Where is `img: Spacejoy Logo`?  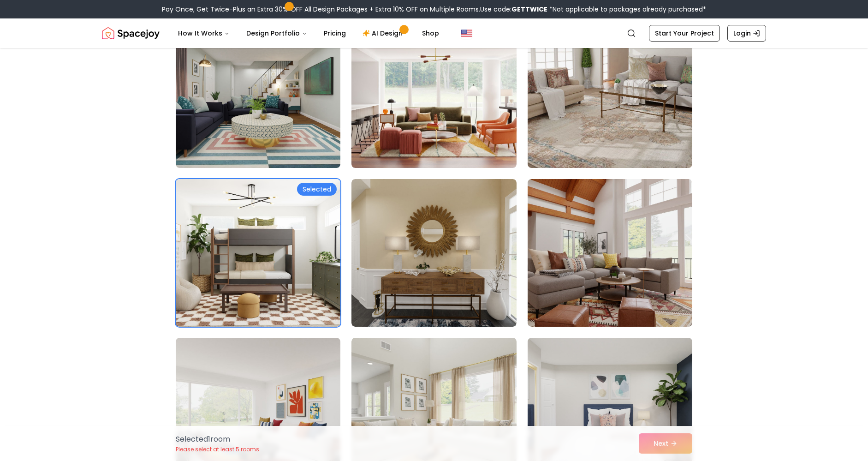
img: Spacejoy Logo is located at coordinates (131, 33).